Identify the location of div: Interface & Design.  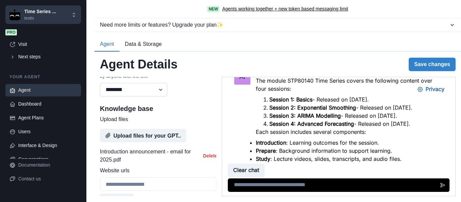
(48, 145).